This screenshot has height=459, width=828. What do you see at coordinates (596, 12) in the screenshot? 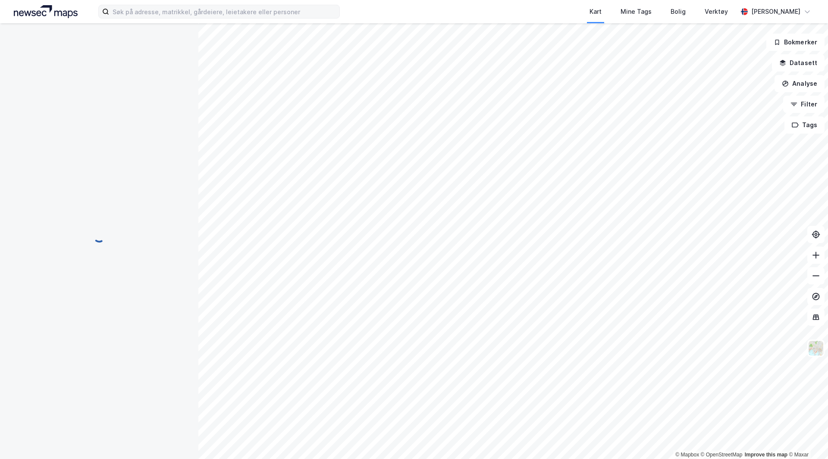
I see `div: Kart` at bounding box center [596, 12].